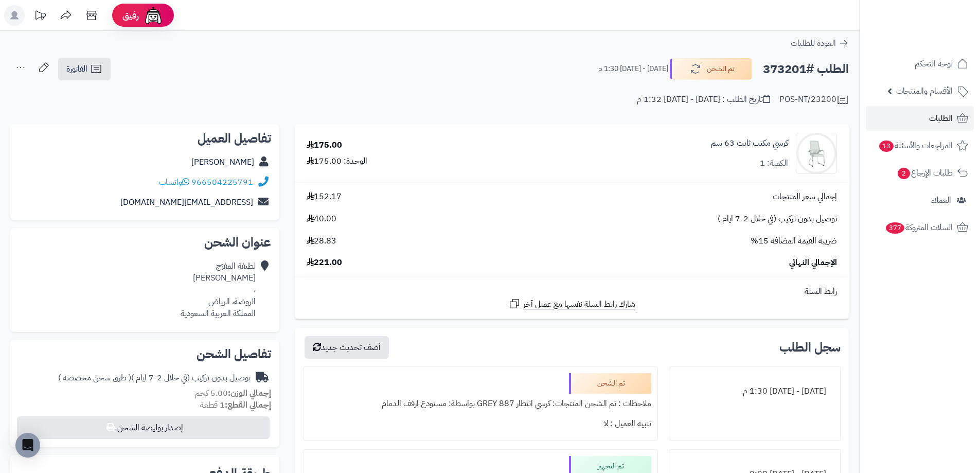 The width and height of the screenshot is (980, 473). Describe the element at coordinates (131, 15) in the screenshot. I see `span: رفيق` at that location.